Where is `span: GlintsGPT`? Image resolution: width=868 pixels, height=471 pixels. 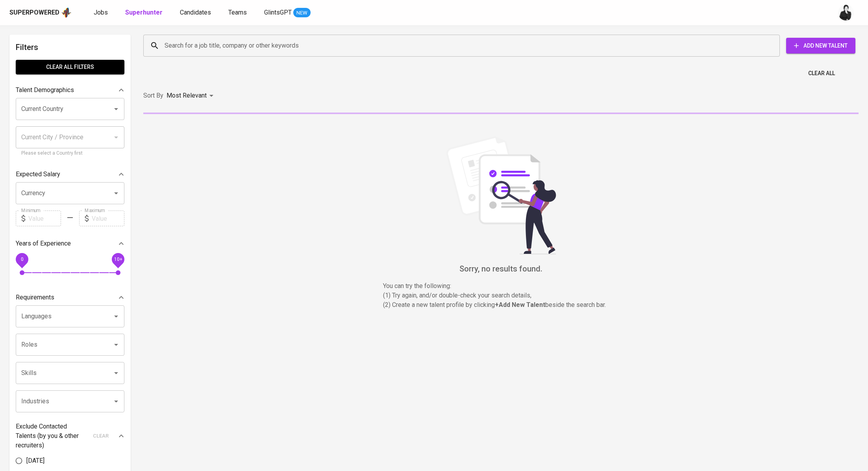 span: GlintsGPT is located at coordinates (278, 13).